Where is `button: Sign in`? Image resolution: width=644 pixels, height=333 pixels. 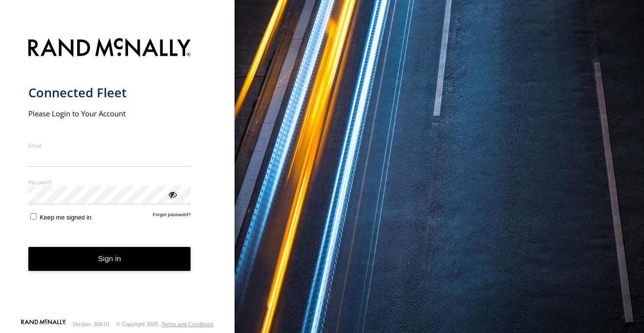
button: Sign in is located at coordinates (109, 259).